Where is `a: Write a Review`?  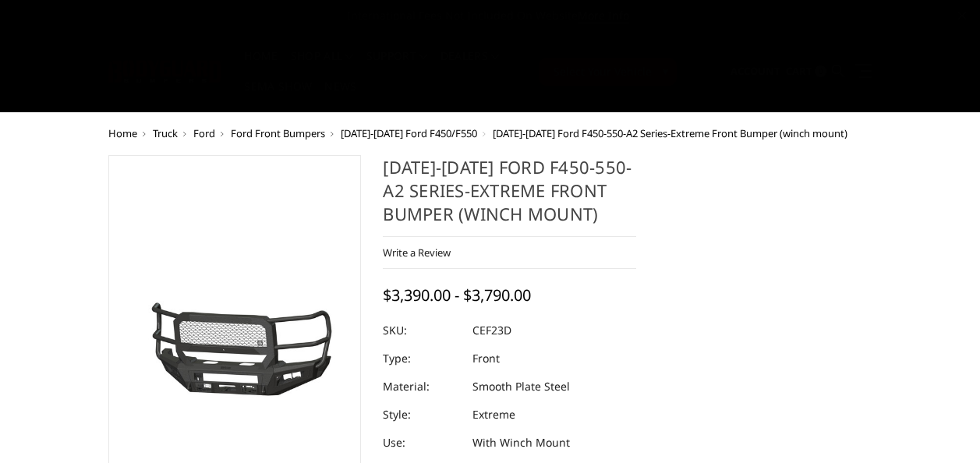
a: Write a Review is located at coordinates (417, 253).